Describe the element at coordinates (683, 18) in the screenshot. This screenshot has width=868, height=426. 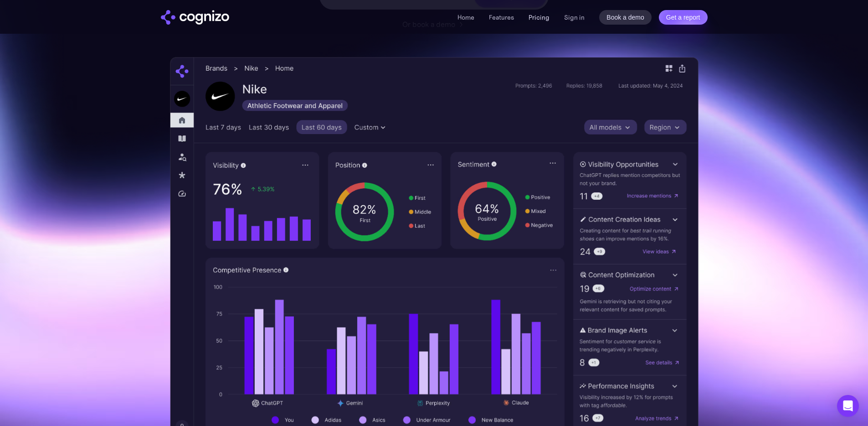
I see `a: Get a report` at that location.